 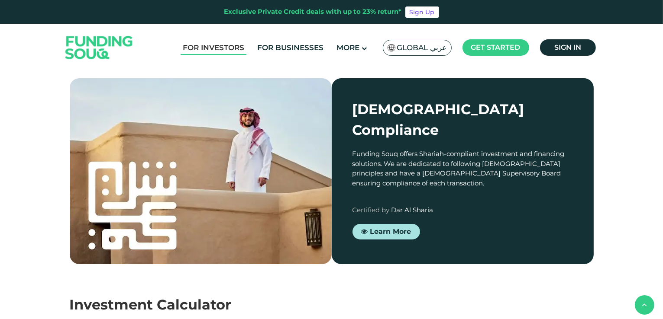 I want to click on span: Global عربي, so click(x=422, y=48).